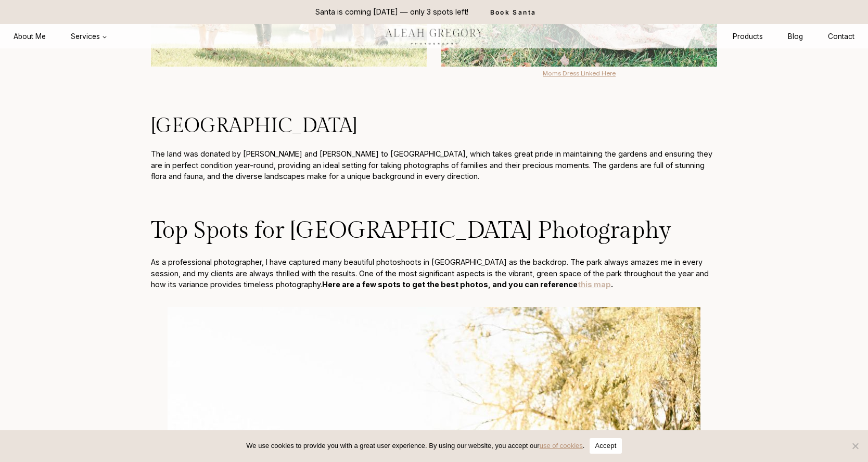 This screenshot has width=868, height=462. Describe the element at coordinates (61, 37) in the screenshot. I see `nav: Primary` at that location.